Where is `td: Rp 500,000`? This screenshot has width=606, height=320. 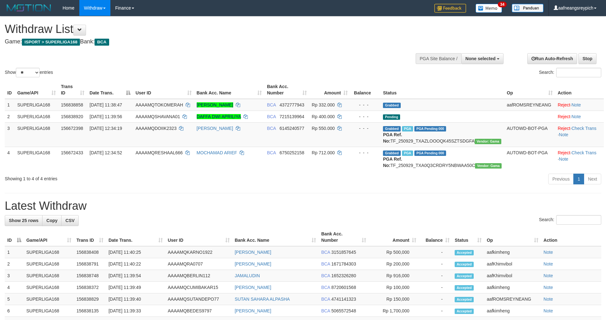
td: Rp 500,000 is located at coordinates (394, 253).